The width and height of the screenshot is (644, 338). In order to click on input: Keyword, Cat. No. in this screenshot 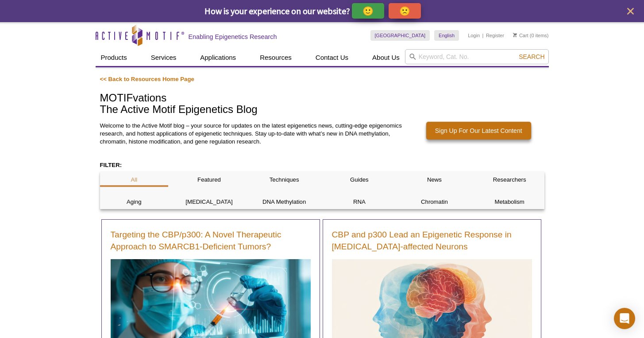, I will do `click(477, 56)`.